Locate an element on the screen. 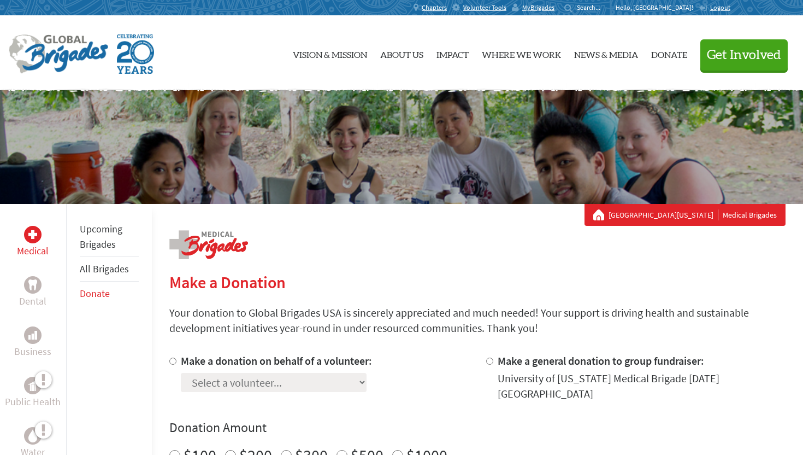  h2: Make a Donation is located at coordinates (478, 282).